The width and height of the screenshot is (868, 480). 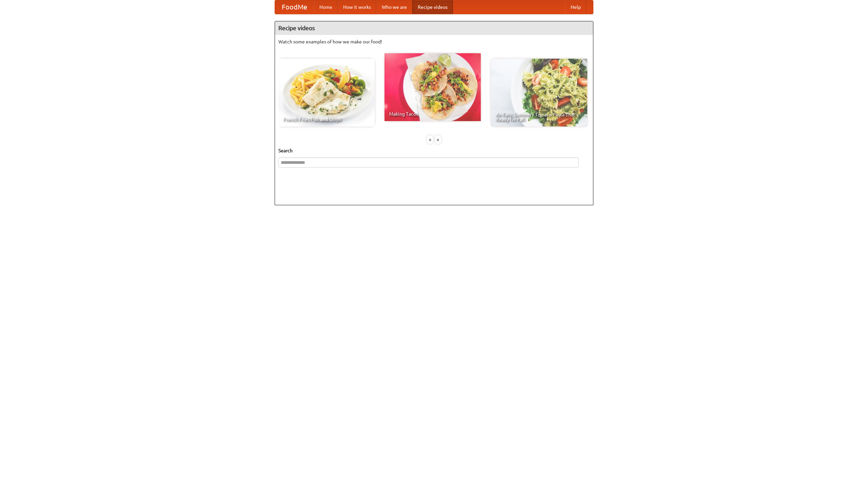 What do you see at coordinates (539, 117) in the screenshot?
I see `span: An Easy, Summery Tomato Pasta That's Ready for Fall` at bounding box center [539, 117].